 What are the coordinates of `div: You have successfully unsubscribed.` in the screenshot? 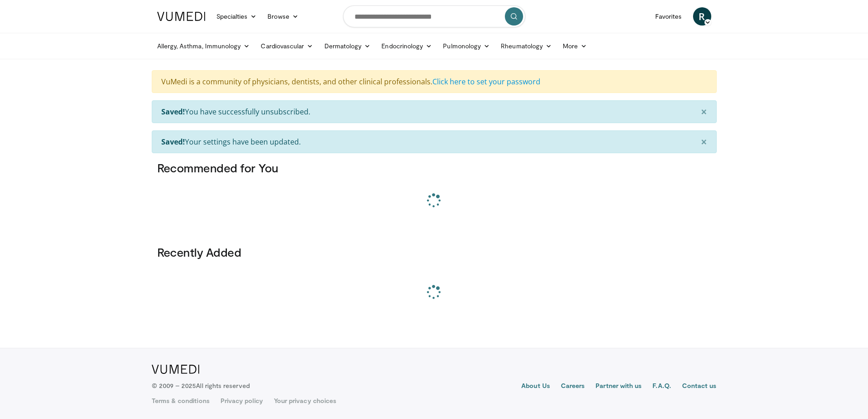 It's located at (434, 112).